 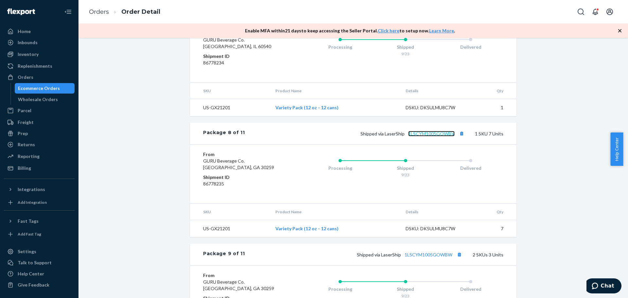 What do you see at coordinates (45, 88) in the screenshot?
I see `a: Ecommerce Orders` at bounding box center [45, 88].